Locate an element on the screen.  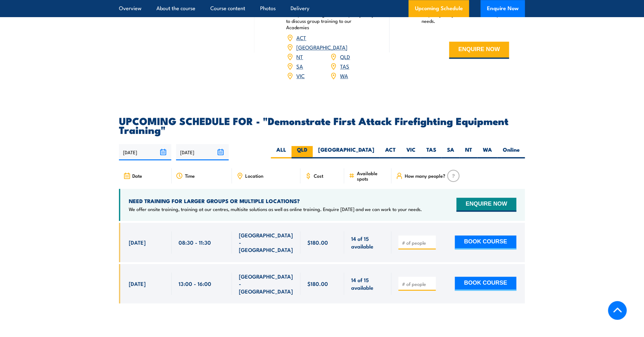
label: SA is located at coordinates (451, 152).